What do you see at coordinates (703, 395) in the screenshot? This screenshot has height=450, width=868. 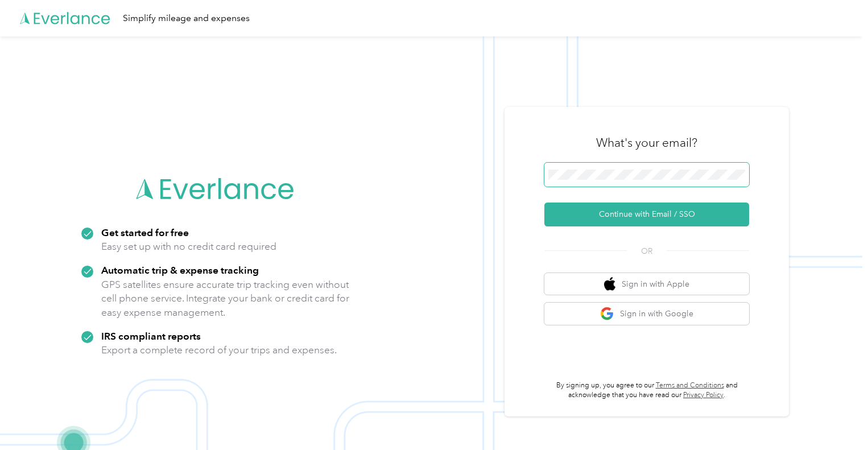 I see `a: Privacy Policy` at bounding box center [703, 395].